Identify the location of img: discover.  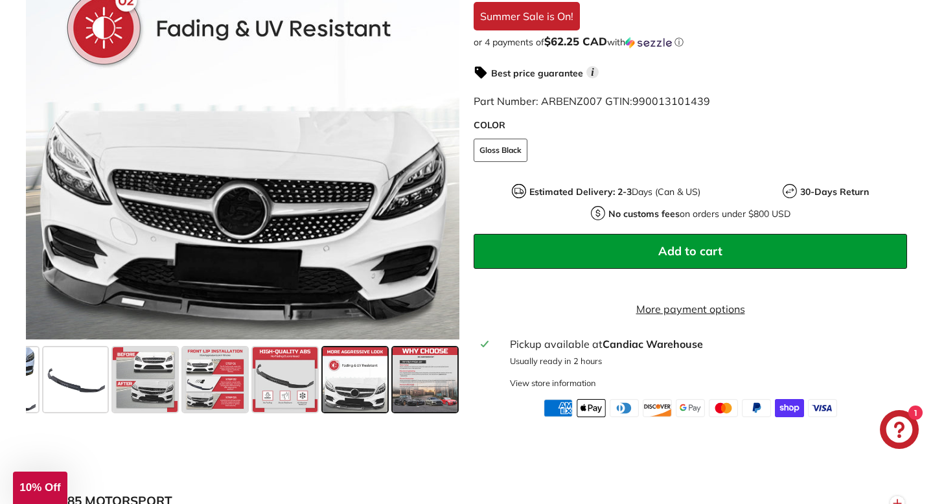
(657, 408).